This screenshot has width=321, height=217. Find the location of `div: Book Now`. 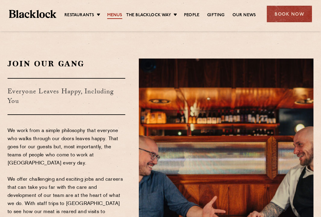

div: Book Now is located at coordinates (289, 14).